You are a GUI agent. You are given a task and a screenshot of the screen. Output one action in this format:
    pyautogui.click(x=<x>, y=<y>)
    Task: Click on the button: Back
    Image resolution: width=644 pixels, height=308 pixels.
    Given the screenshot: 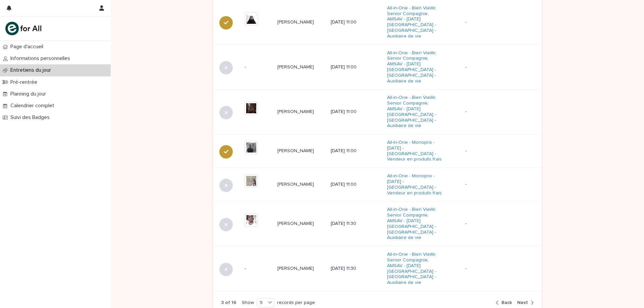 What is the action you would take?
    pyautogui.click(x=505, y=303)
    